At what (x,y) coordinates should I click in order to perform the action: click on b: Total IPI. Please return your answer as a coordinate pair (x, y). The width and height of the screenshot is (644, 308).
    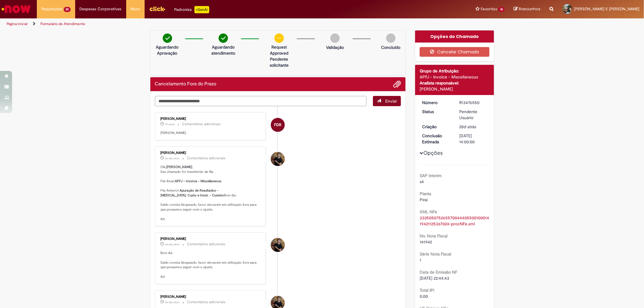
    Looking at the image, I should click on (427, 290).